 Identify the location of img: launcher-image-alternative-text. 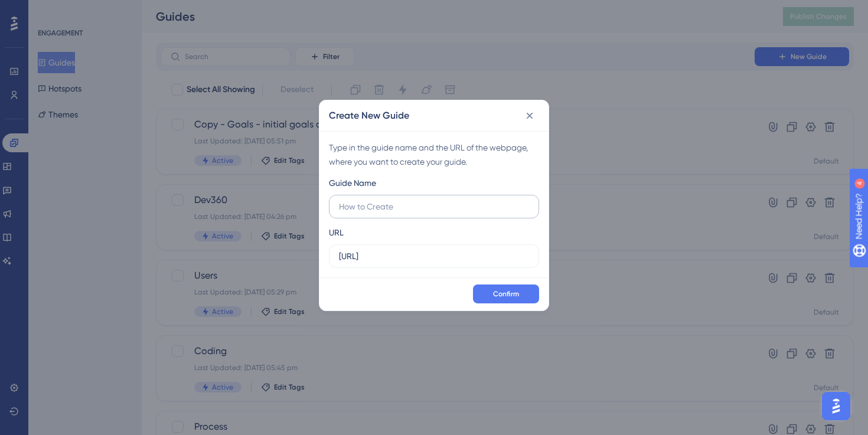
(18, 18).